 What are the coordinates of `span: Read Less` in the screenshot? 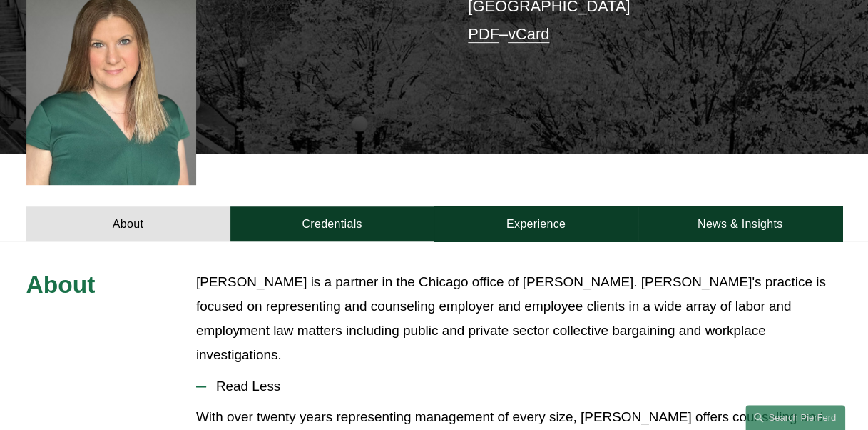 It's located at (525, 386).